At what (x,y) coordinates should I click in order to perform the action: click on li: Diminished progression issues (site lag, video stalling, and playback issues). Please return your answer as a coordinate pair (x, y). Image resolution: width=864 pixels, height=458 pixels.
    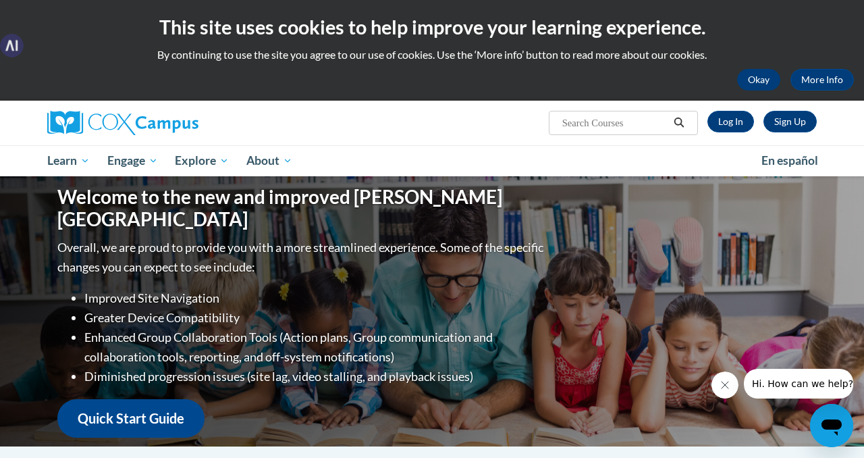
    Looking at the image, I should click on (315, 376).